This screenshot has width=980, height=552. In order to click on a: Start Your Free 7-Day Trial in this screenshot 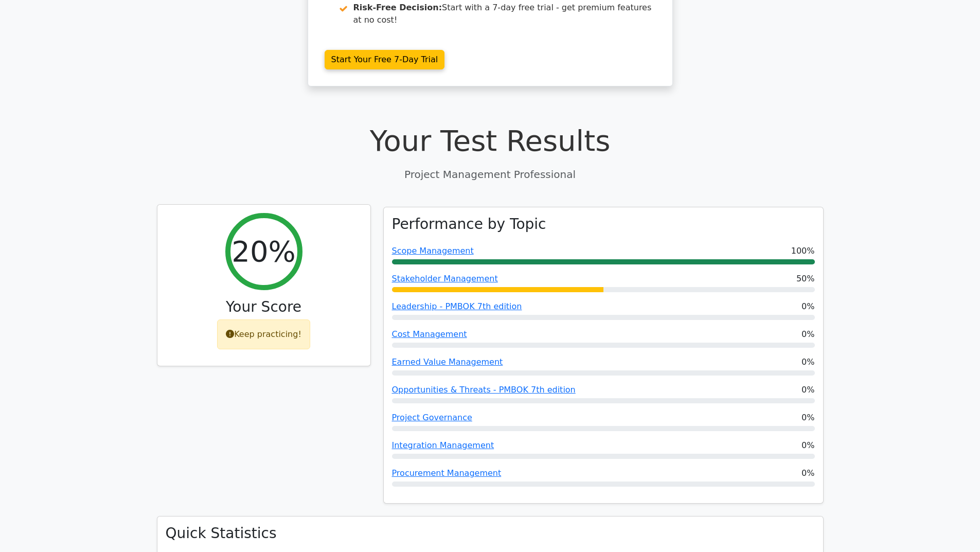, I will do `click(385, 59)`.